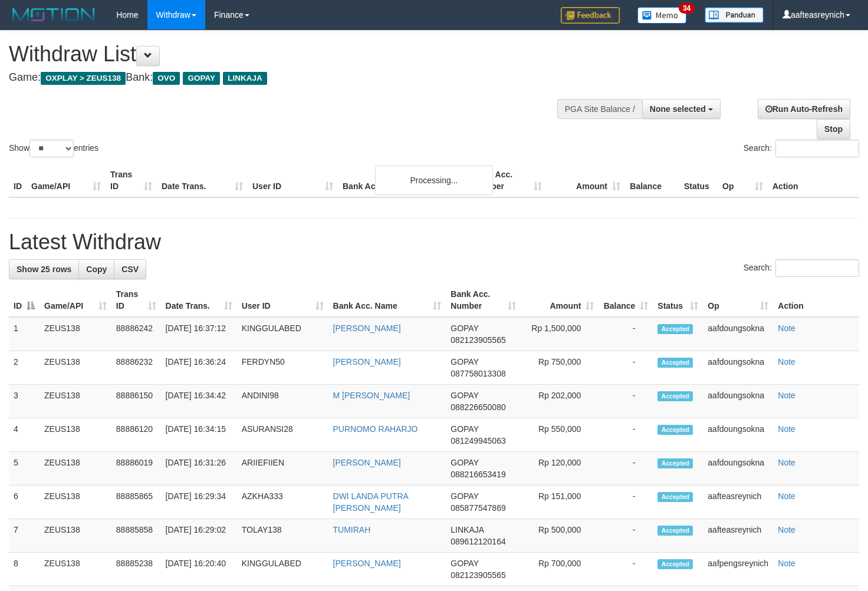 The image size is (868, 591). Describe the element at coordinates (817, 268) in the screenshot. I see `input: Search:` at that location.